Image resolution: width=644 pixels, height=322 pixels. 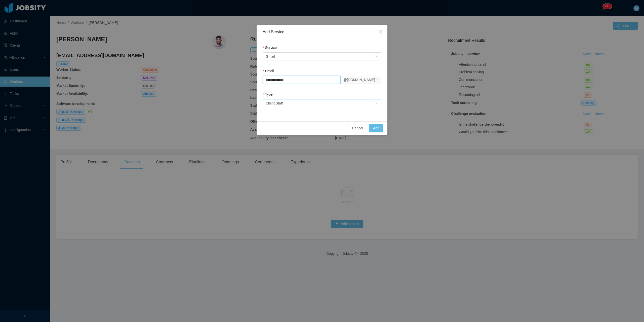 I want to click on label: Email, so click(x=268, y=71).